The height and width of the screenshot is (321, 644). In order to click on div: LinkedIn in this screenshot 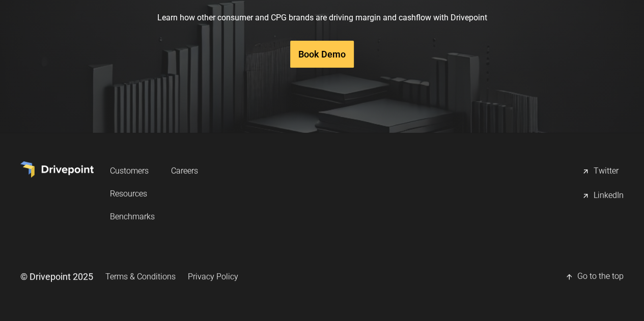, I will do `click(608, 196)`.